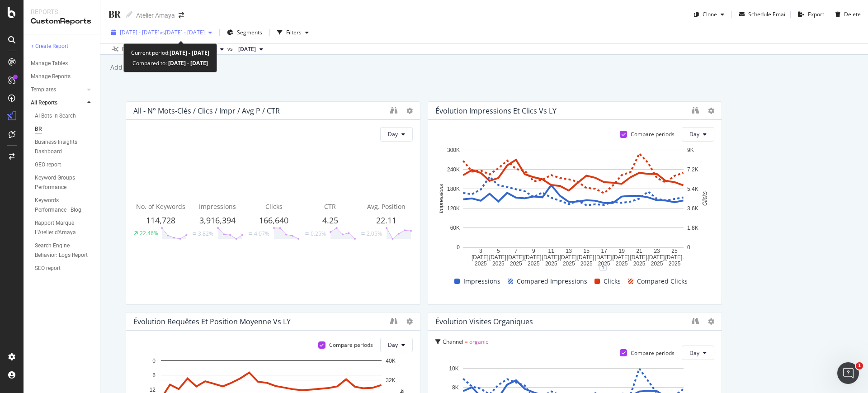 Image resolution: width=868 pixels, height=393 pixels. I want to click on text: 5.4K, so click(693, 189).